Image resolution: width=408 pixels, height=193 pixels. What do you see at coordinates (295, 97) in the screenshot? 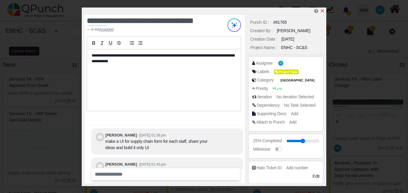
I see `span: No Iteration Selected` at bounding box center [295, 97].